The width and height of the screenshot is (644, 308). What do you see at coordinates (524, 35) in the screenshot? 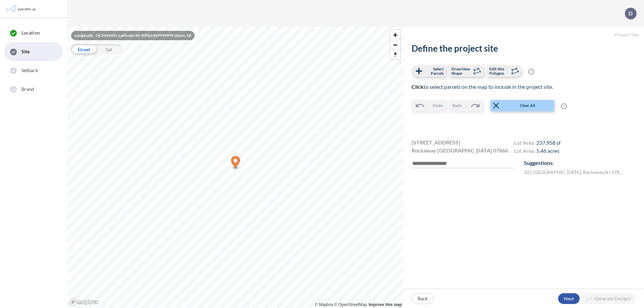
I see `h5: Project Site` at bounding box center [524, 35].